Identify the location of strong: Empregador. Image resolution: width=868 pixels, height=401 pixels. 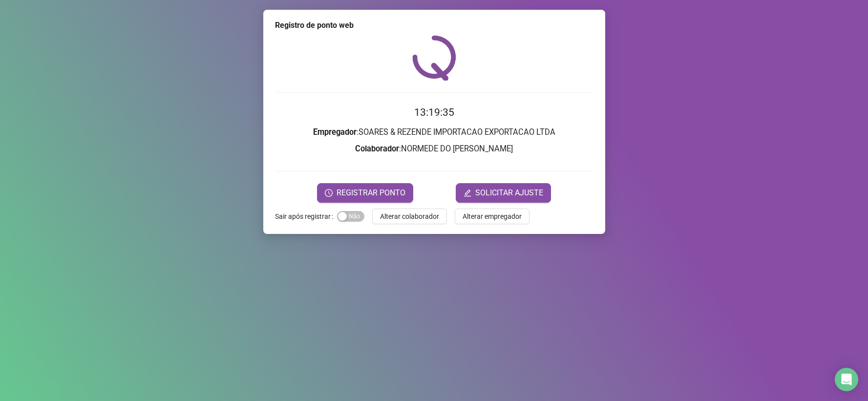
(334, 132).